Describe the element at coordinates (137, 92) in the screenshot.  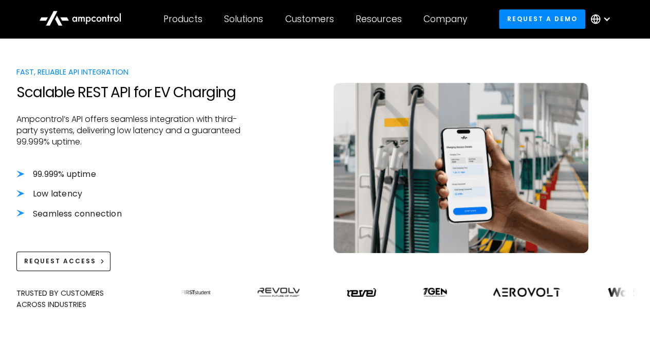
I see `h2: Scalable REST API for EV Charging` at that location.